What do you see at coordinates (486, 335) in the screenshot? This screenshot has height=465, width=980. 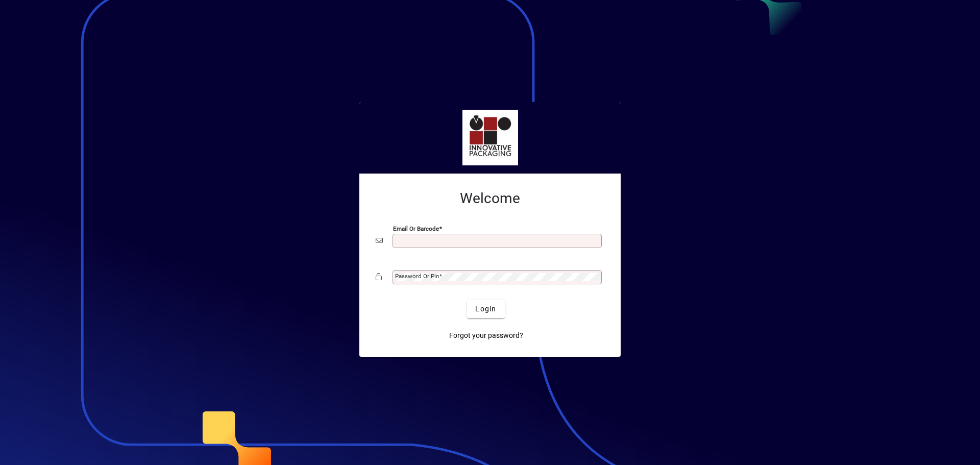 I see `span: Forgot your password?` at bounding box center [486, 335].